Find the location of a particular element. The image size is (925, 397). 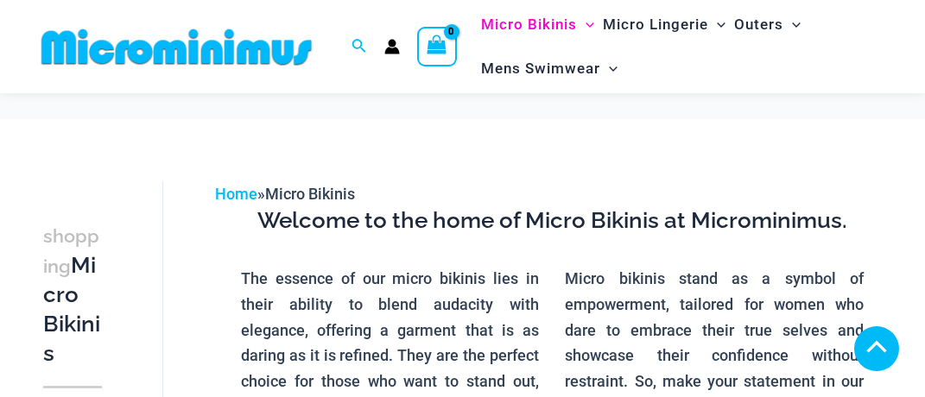

a: Mens SwimwearMenu ToggleMenu Toggle is located at coordinates (549, 68).